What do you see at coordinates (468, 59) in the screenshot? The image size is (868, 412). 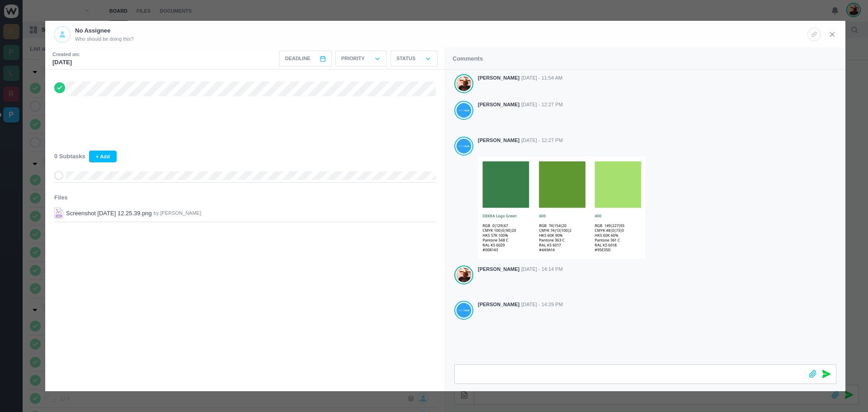 I see `p: Comments` at bounding box center [468, 59].